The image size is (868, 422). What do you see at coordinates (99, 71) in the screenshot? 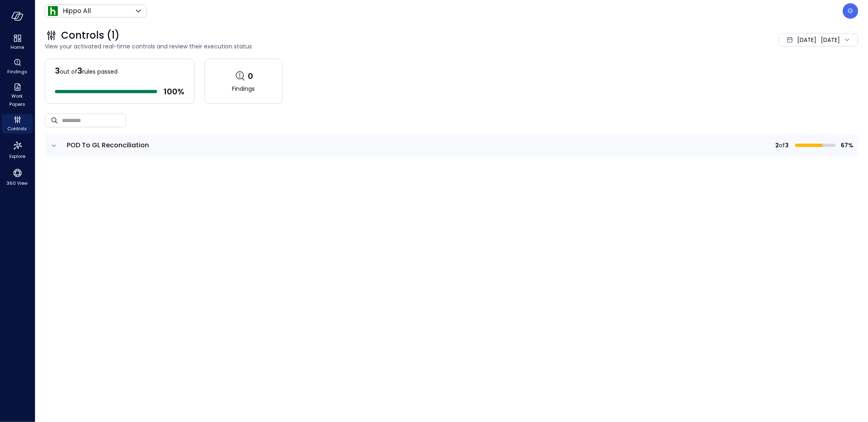
I see `span: rules passed` at bounding box center [99, 71].